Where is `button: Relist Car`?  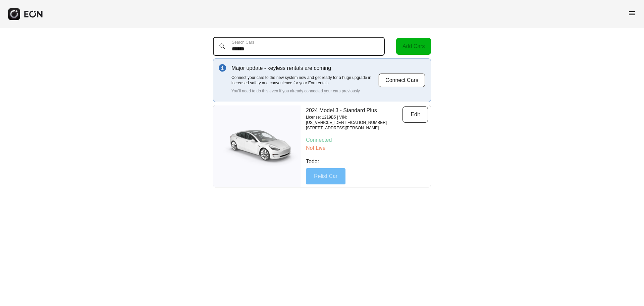
button: Relist Car is located at coordinates (326, 176).